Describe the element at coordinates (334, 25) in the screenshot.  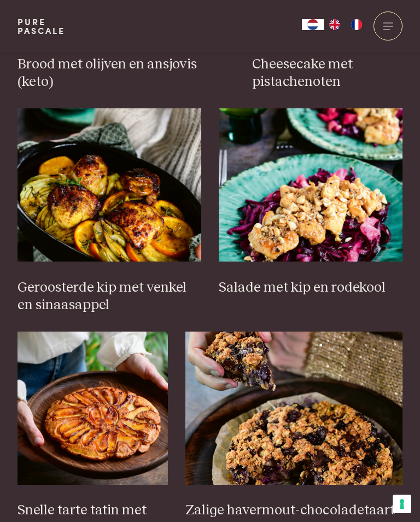
I see `a: EN` at that location.